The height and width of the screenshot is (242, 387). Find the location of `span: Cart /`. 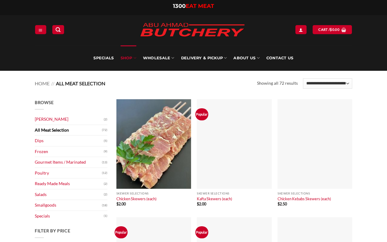

span: Cart / is located at coordinates (329, 30).